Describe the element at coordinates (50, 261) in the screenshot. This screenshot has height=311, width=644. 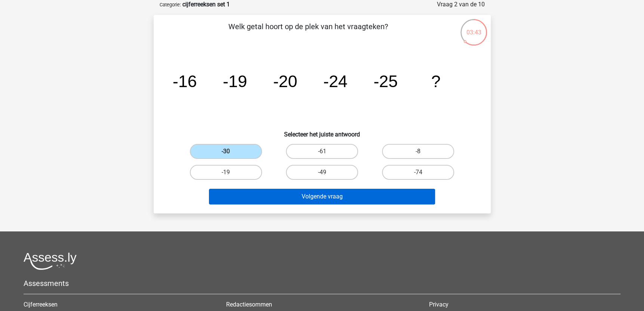
I see `img: Assessly logo` at that location.